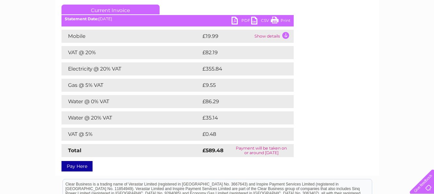  What do you see at coordinates (240, 118) in the screenshot?
I see `td: £35.14` at bounding box center [240, 118].